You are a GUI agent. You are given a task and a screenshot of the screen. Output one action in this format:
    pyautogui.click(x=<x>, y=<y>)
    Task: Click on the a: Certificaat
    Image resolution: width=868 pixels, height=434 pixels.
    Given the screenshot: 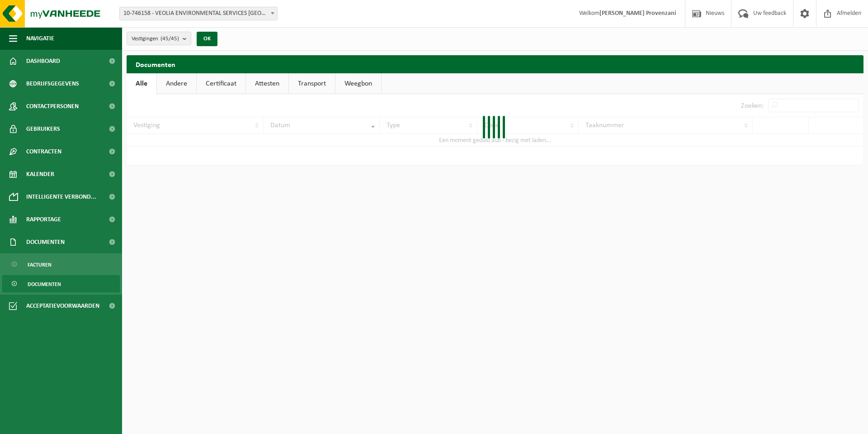 What is the action you would take?
    pyautogui.click(x=221, y=84)
    